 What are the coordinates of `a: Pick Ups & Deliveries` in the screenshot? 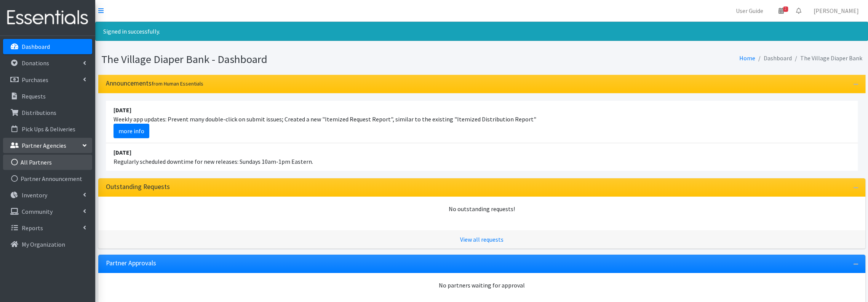 It's located at (48, 129).